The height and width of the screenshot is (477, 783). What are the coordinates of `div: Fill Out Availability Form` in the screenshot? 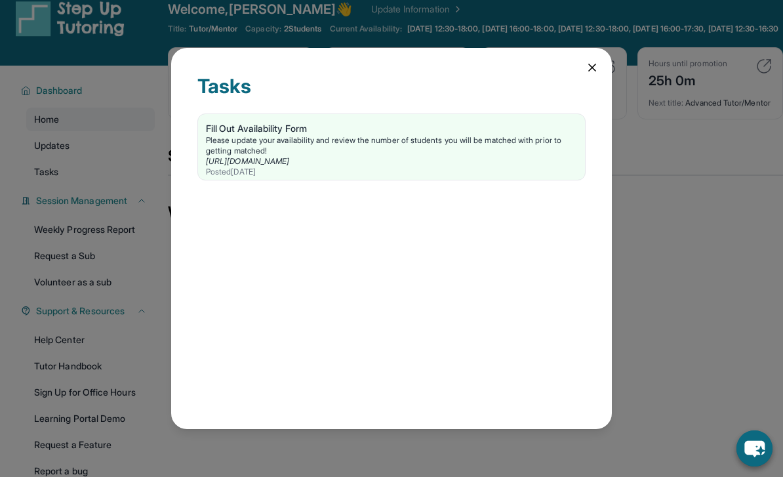 It's located at (391, 129).